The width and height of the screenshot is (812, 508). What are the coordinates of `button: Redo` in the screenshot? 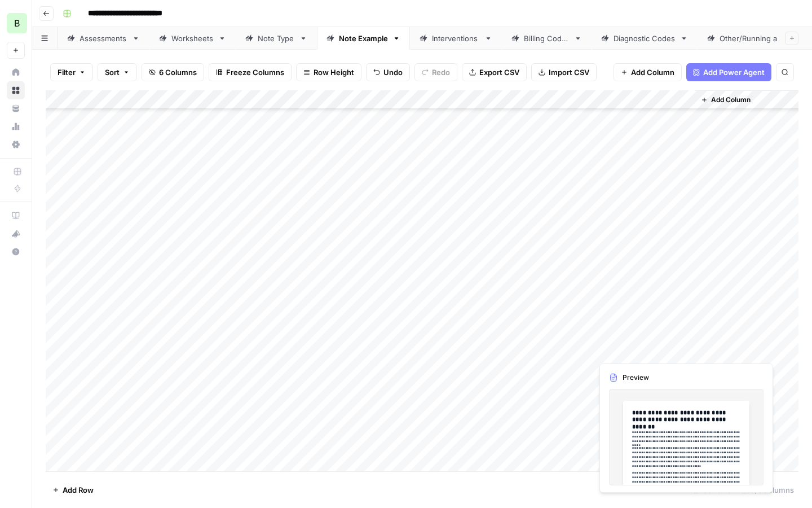 It's located at (436, 72).